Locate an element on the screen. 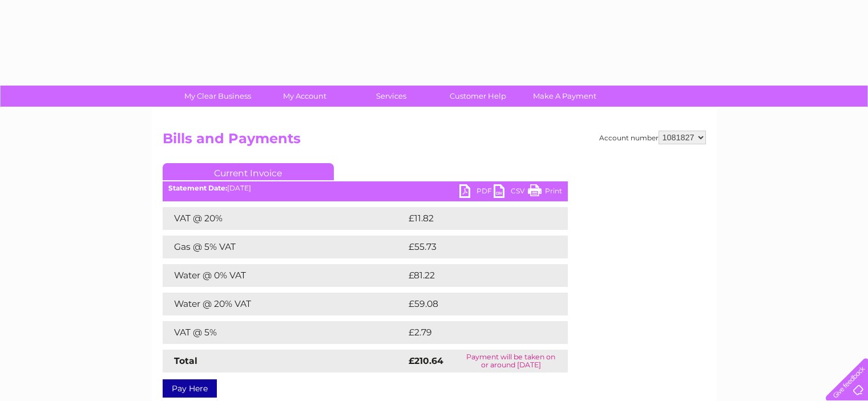 The width and height of the screenshot is (868, 401). td: £2.79 is located at coordinates (473, 333).